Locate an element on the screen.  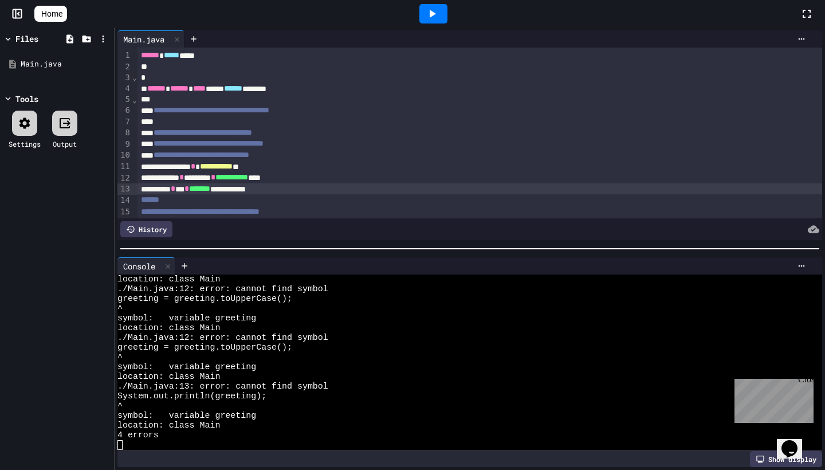
span: 4 errors is located at coordinates (138, 435).